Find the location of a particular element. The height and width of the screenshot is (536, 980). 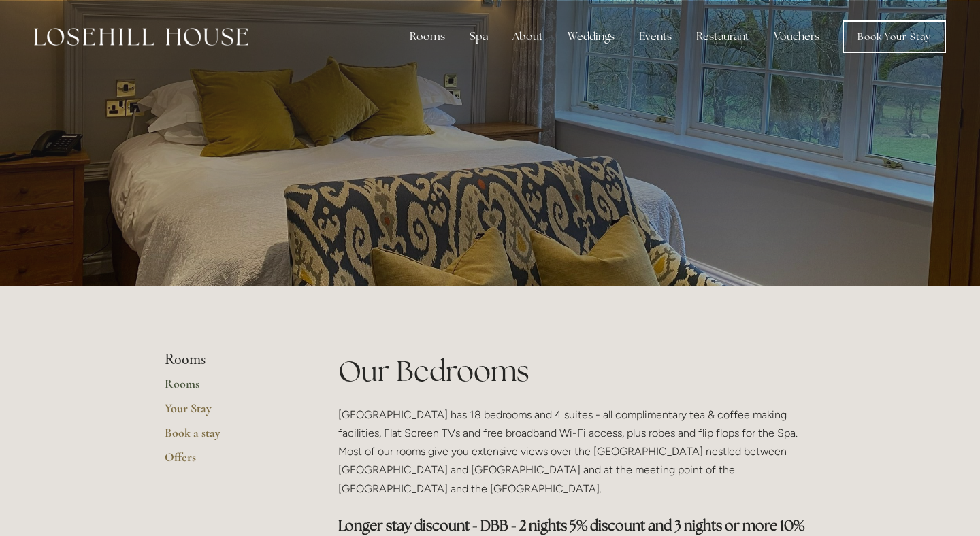

a: Your Stay is located at coordinates (230, 413).